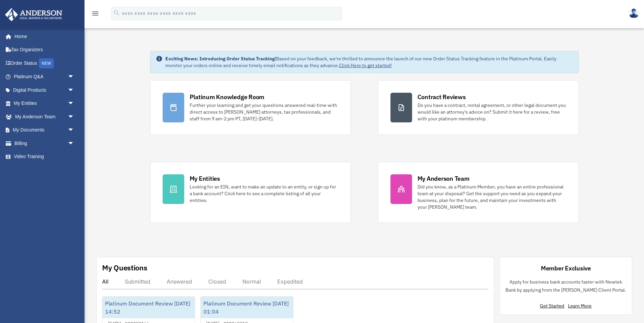 The width and height of the screenshot is (644, 323). I want to click on div: Platinum Knowledge Room, so click(227, 97).